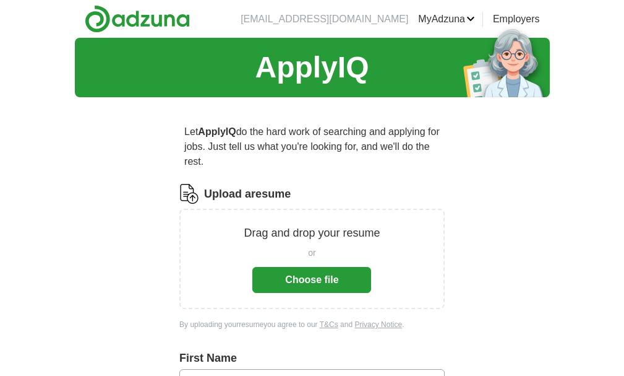 This screenshot has height=376, width=624. Describe the element at coordinates (312, 358) in the screenshot. I see `label: First Name` at that location.